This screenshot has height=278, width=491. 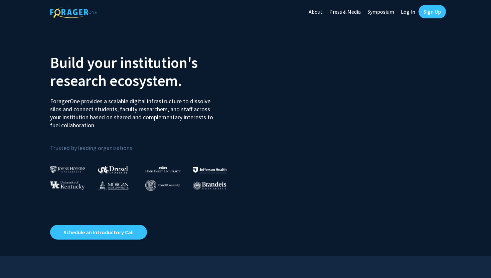 What do you see at coordinates (68, 185) in the screenshot?
I see `img: University of Kentucky` at bounding box center [68, 185].